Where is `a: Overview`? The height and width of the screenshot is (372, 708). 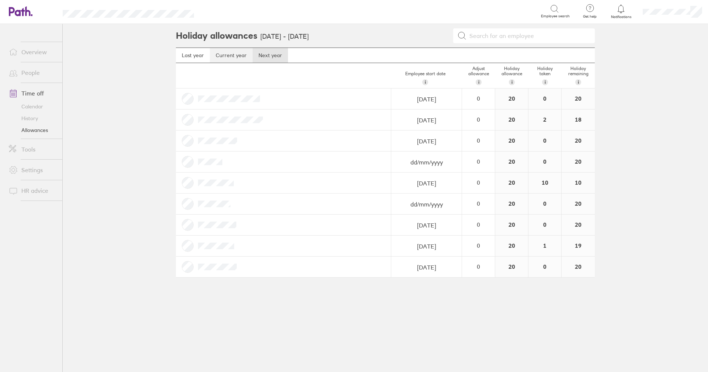
a: Overview is located at coordinates (32, 52).